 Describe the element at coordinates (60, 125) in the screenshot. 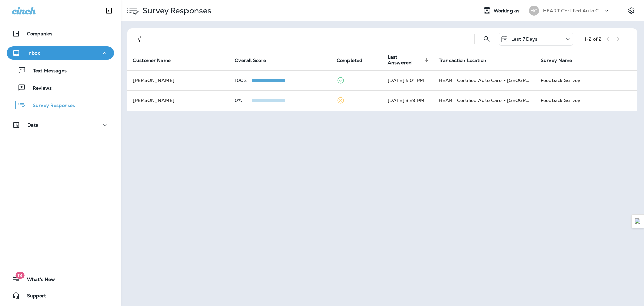

I see `button: Data` at that location.